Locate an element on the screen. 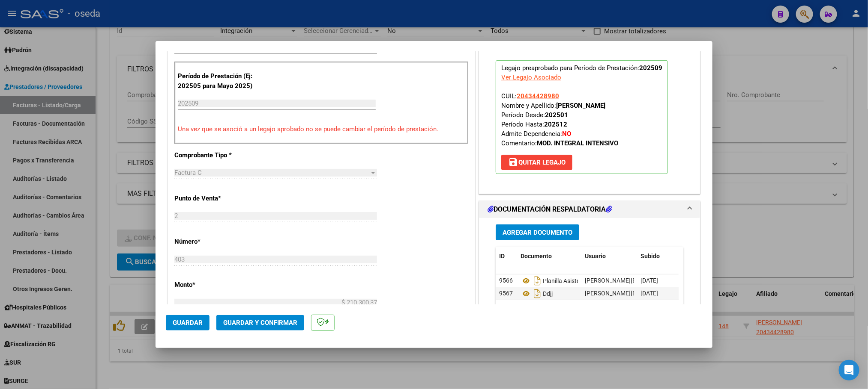  strong: 202509 is located at coordinates (650, 68).